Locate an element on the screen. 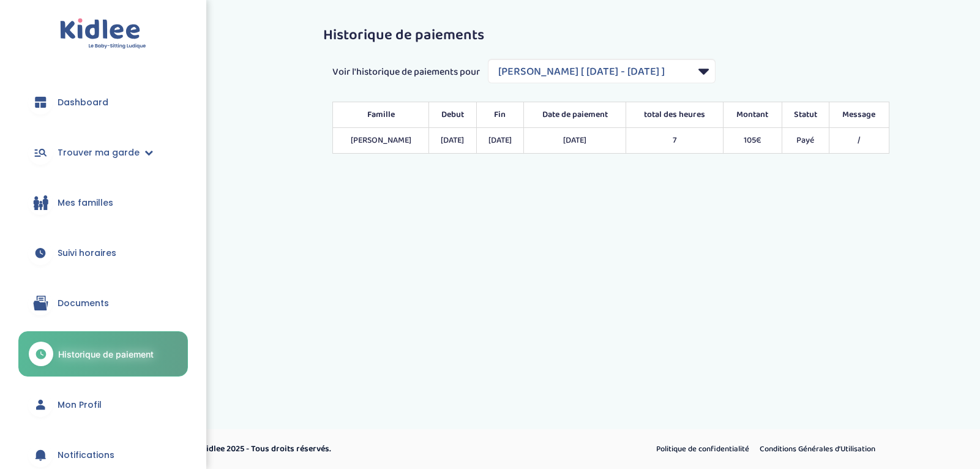  a: Mon Profil is located at coordinates (103, 404).